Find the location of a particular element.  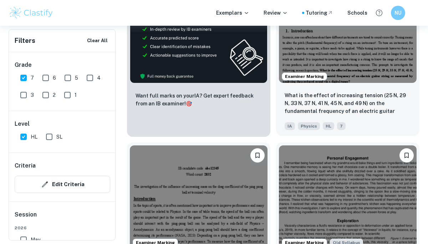

button: Edit Criteria is located at coordinates (62, 184).